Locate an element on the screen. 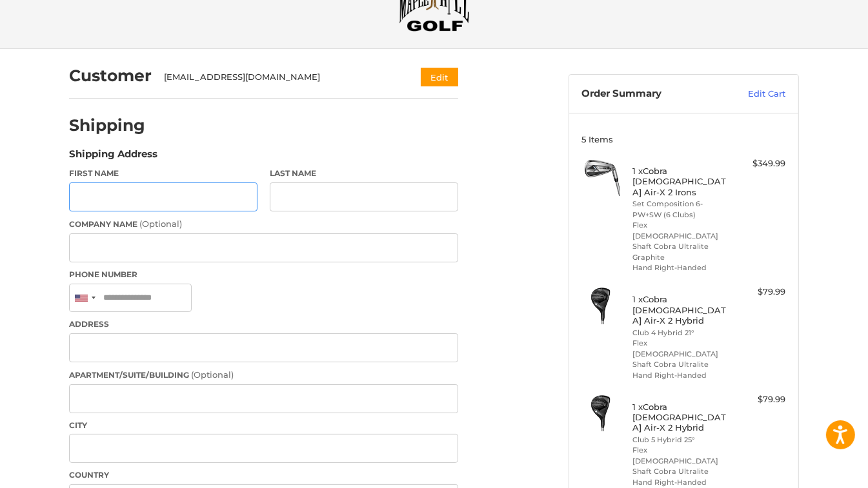 The width and height of the screenshot is (868, 488). li: Set Composition 6-PW+SW (6 Clubs) is located at coordinates (683, 209).